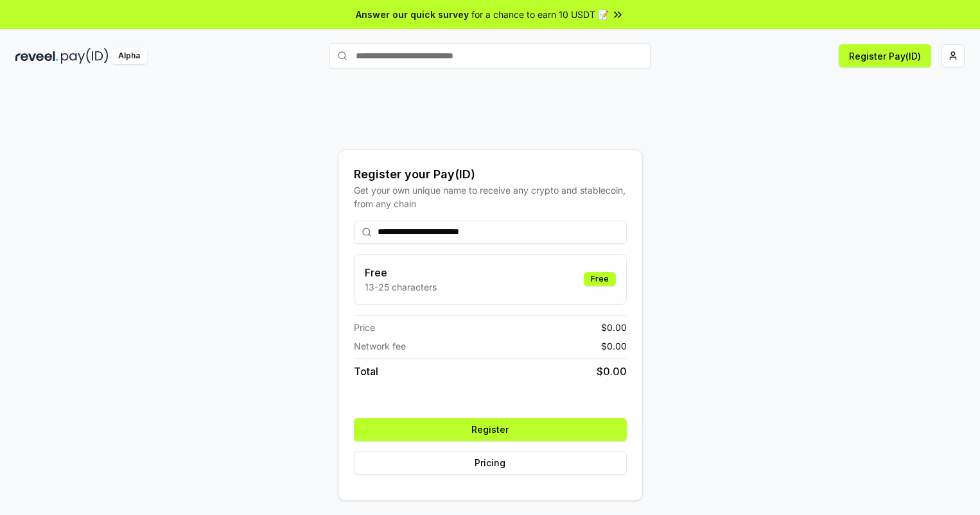 Image resolution: width=980 pixels, height=515 pixels. What do you see at coordinates (490, 175) in the screenshot?
I see `div: Register your Pay(ID)` at bounding box center [490, 175].